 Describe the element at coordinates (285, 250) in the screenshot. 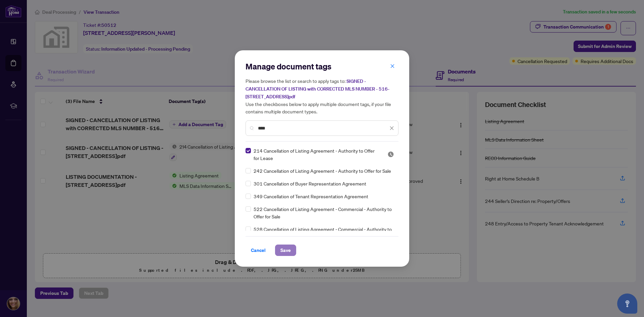

I see `span: Save` at that location.